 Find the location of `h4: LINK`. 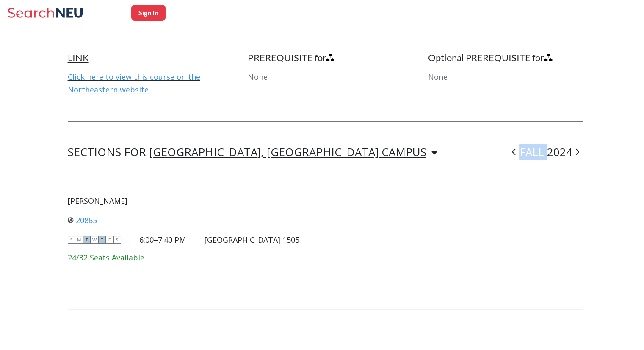

h4: LINK is located at coordinates (145, 58).